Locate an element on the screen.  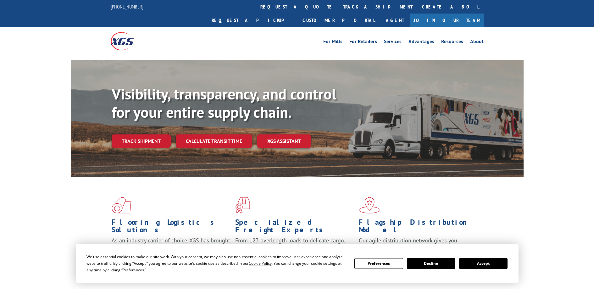
a: Resources is located at coordinates (452, 42).